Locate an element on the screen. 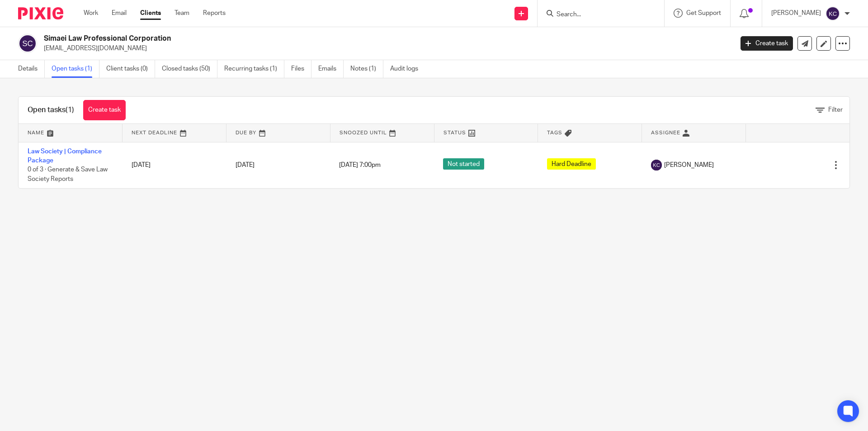  a: Law Society | Compliance Package is located at coordinates (65, 156).